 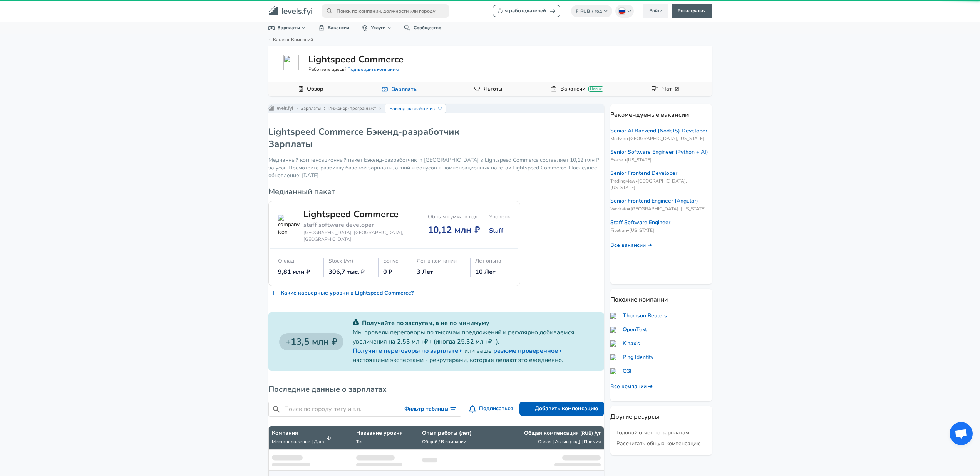 What do you see at coordinates (582, 89) in the screenshot?
I see `a: ВакансииНовые` at bounding box center [582, 89].